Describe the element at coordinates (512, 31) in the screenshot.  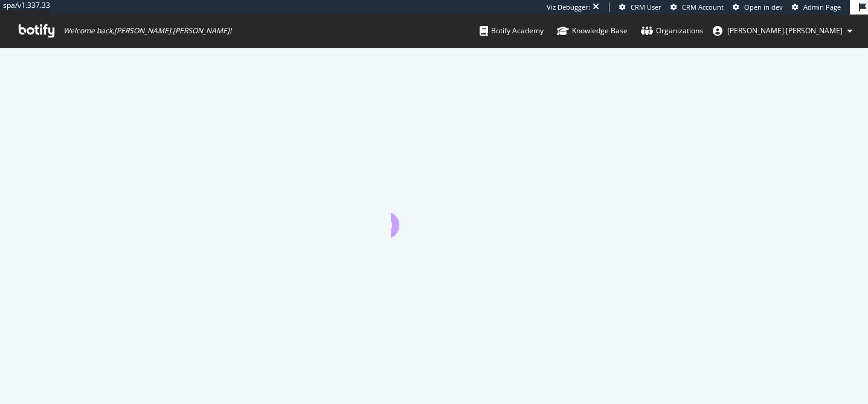
I see `a: Botify Academy` at that location.